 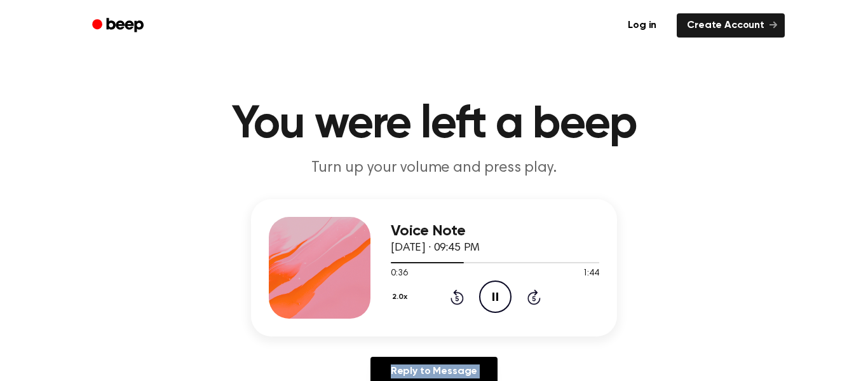 I want to click on a: Create Account, so click(x=730, y=25).